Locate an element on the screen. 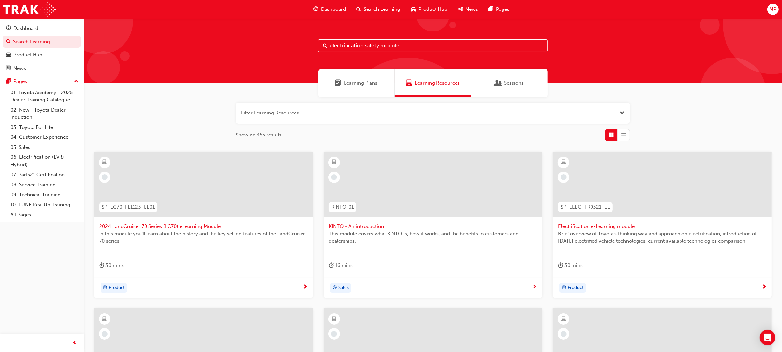 This screenshot has height=352, width=782. span: This module covers what KINTO is, how it works, and the benefits to customers and dealerships. is located at coordinates (433, 237).